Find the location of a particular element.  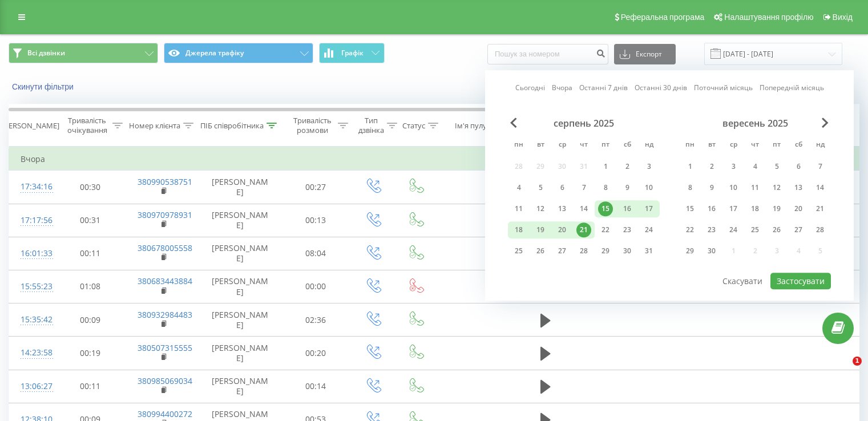

div: пт 12 вер 2025 р. is located at coordinates (777, 188).